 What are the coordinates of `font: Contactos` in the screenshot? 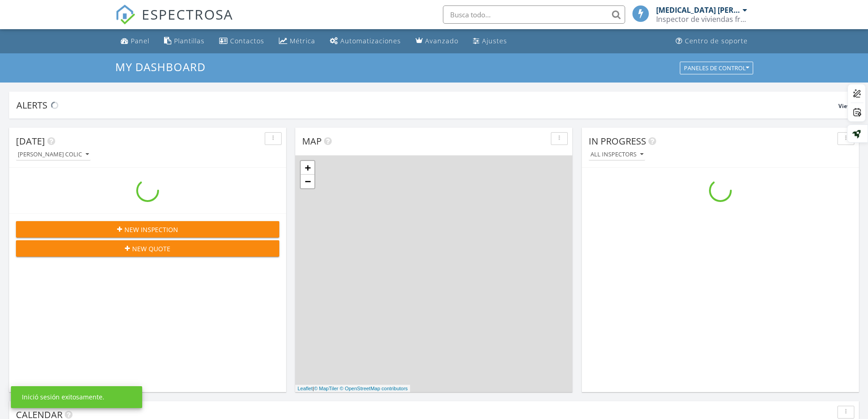 It's located at (247, 41).